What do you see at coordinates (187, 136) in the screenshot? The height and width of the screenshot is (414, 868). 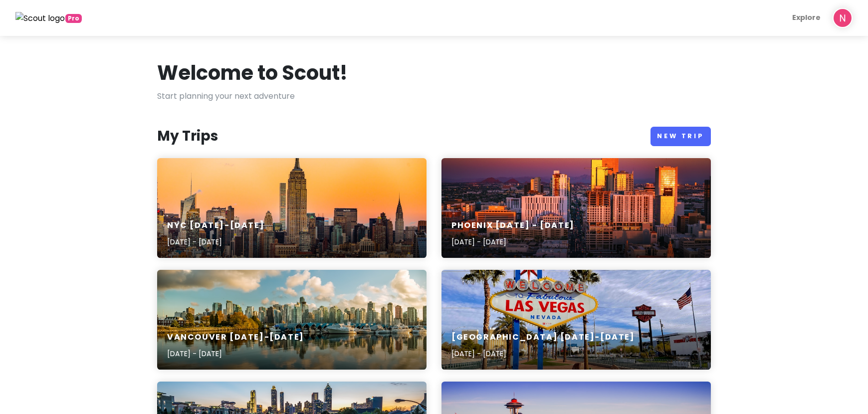 I see `h3: My Trips` at bounding box center [187, 136].